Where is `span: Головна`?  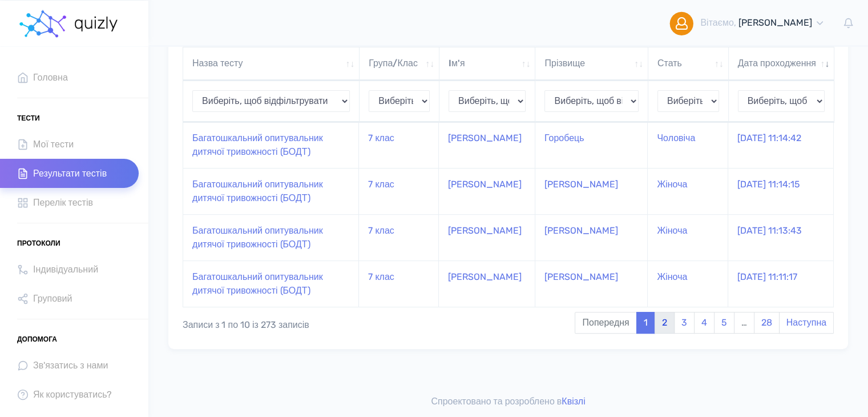
span: Головна is located at coordinates (51, 77).